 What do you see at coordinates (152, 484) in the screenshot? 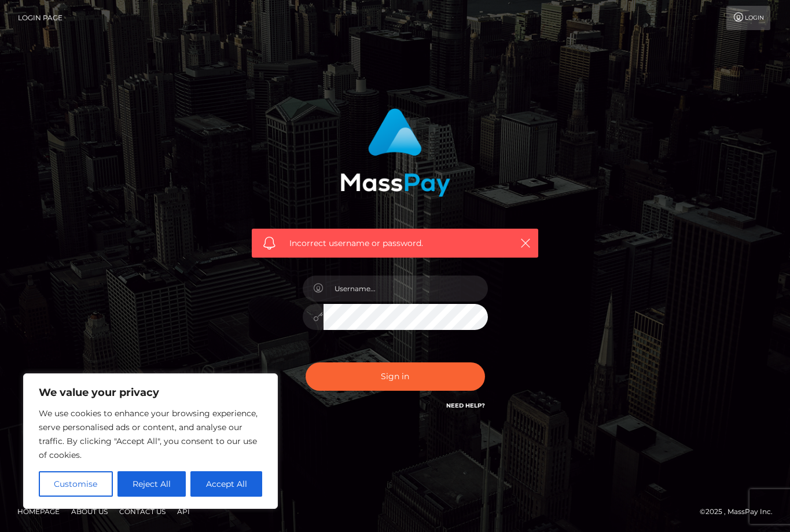
I see `button: Reject All` at bounding box center [152, 484].